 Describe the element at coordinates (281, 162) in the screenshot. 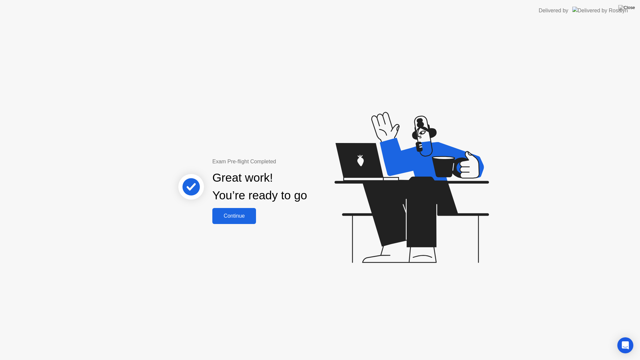

I see `div: Exam Pre-flight Completed` at that location.